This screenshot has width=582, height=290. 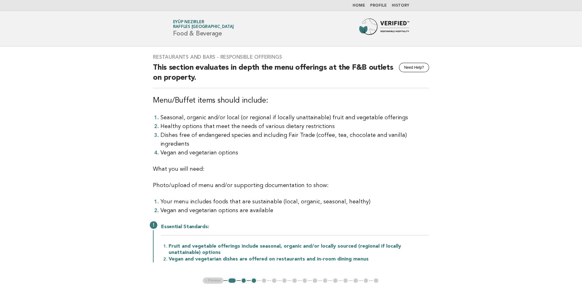 I want to click on button: 2, so click(x=244, y=280).